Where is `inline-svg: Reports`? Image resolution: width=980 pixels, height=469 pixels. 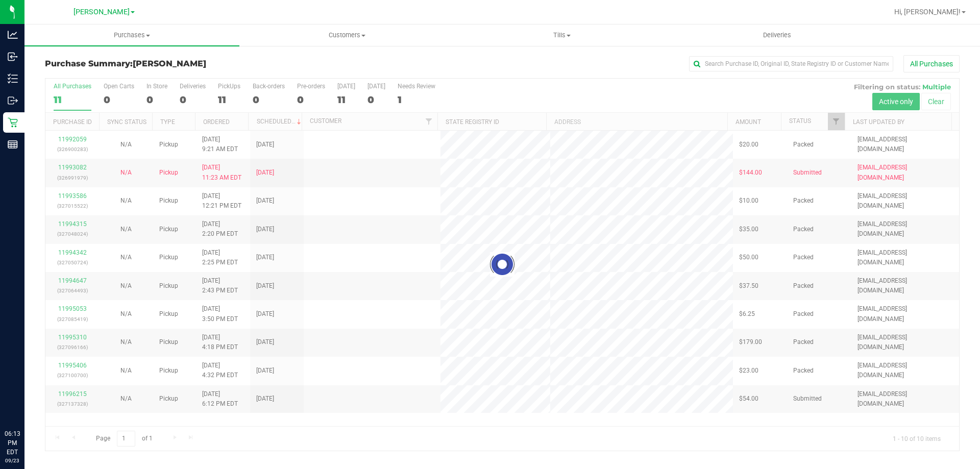
inline-svg: Reports is located at coordinates (13, 145).